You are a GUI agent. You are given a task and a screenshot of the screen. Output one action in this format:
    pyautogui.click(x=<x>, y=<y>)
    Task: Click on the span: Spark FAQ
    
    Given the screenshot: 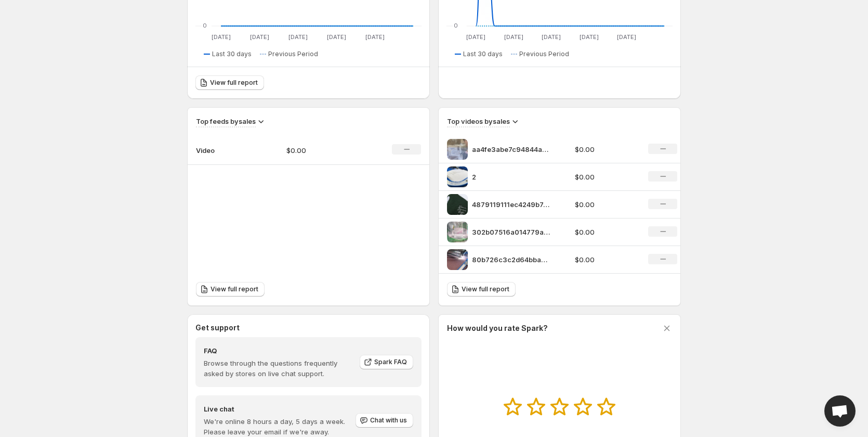 What is the action you would take?
    pyautogui.click(x=390, y=362)
    